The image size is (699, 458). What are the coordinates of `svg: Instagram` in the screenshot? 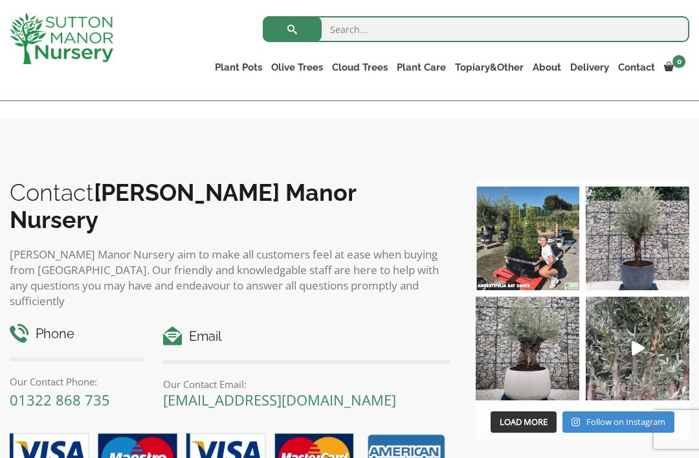 It's located at (576, 421).